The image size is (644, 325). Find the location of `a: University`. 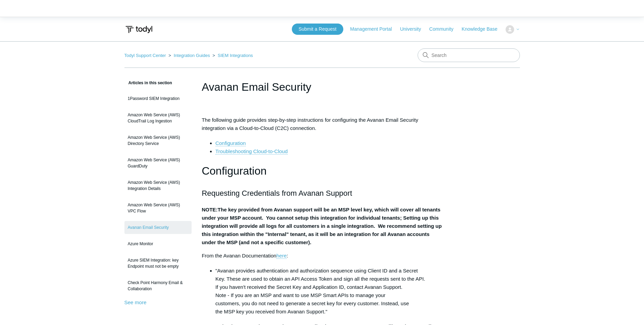

a: University is located at coordinates (413, 29).